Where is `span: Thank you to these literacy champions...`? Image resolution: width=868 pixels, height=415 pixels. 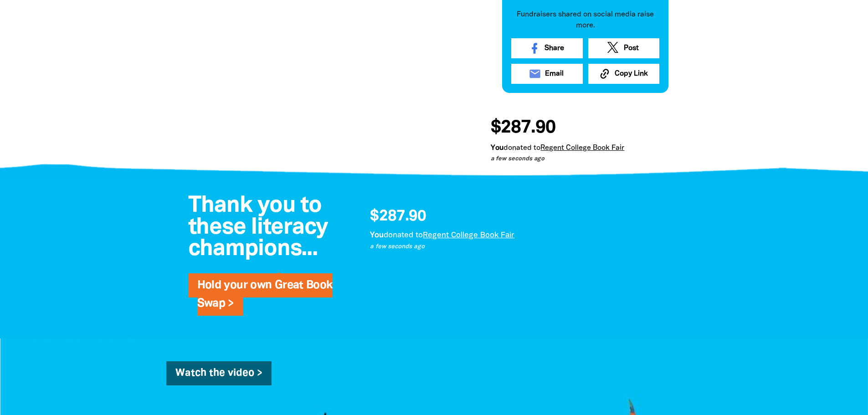 span: Thank you to these literacy champions... is located at coordinates (258, 227).